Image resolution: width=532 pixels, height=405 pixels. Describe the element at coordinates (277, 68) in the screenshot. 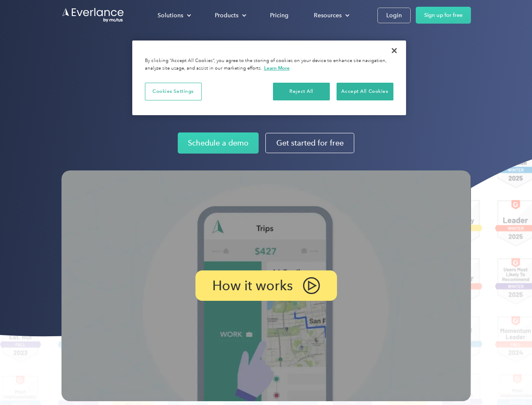

I see `a: More information about your privacy, opens in a new tab` at that location.